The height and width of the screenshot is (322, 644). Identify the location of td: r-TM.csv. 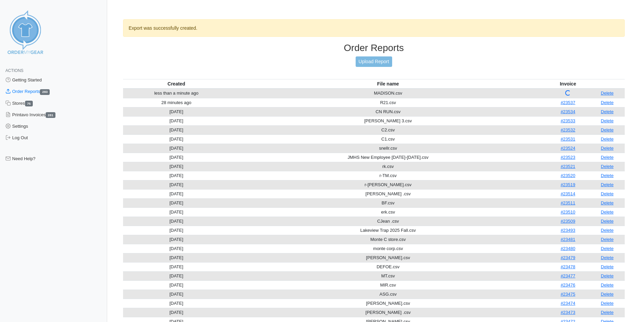
(388, 175).